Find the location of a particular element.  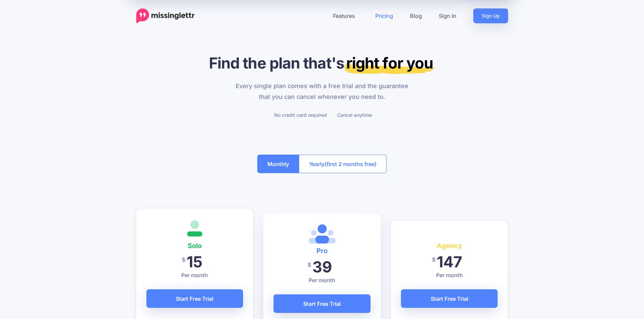

a: Sign Up is located at coordinates (490, 16).